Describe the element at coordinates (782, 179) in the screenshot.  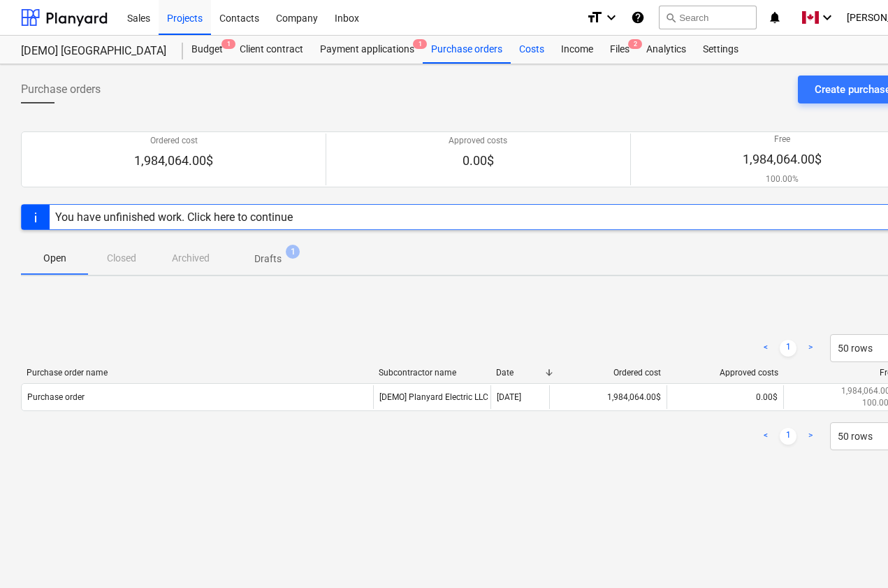
I see `p: 100.00%` at that location.